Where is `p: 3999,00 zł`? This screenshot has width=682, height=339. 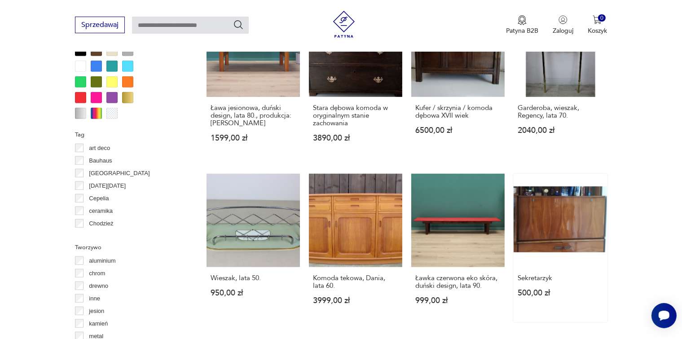 p: 3999,00 zł is located at coordinates (355, 300).